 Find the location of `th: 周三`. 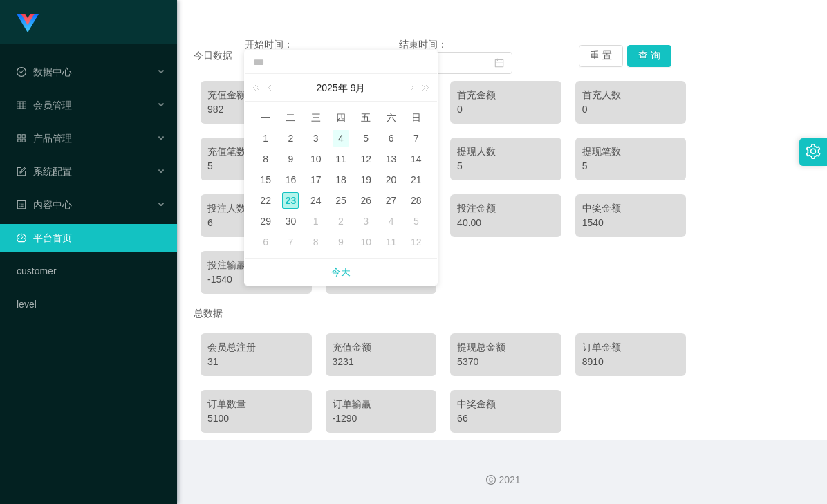

th: 周三 is located at coordinates (316, 117).